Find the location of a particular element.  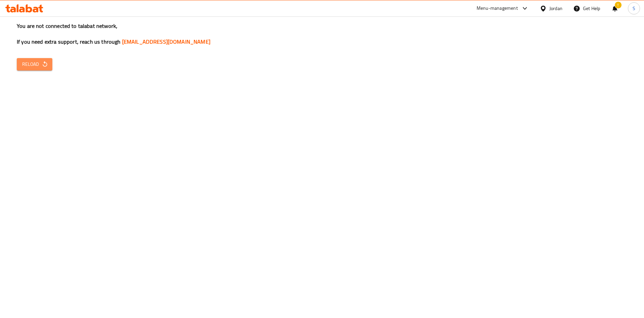

div: Menu-management is located at coordinates (497, 8).